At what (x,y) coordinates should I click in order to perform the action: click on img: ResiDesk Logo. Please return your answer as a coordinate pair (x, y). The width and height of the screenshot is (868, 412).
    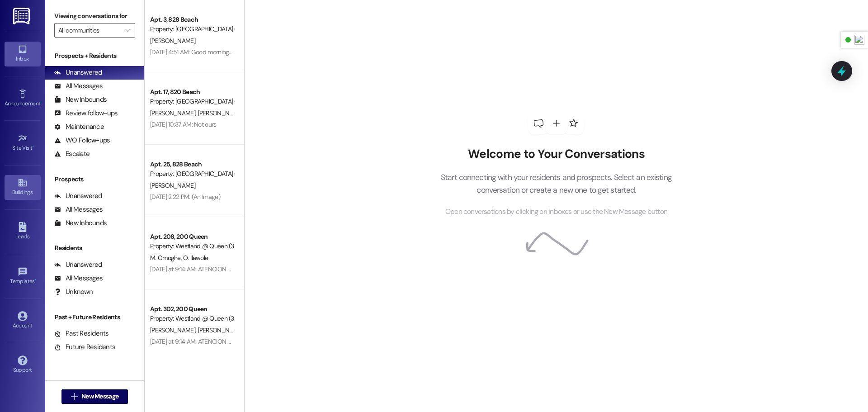
    Looking at the image, I should click on (22, 16).